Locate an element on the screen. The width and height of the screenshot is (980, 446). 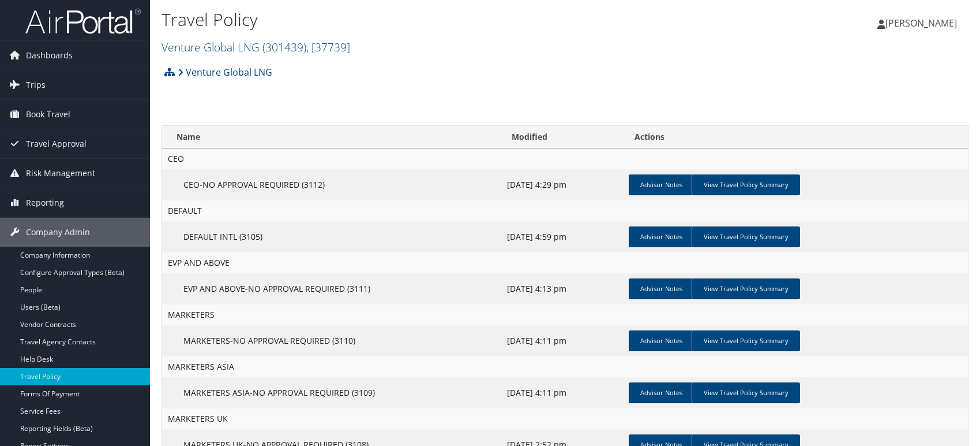
td: CEO-NO APPROVAL REQUIRED (3112) is located at coordinates (332, 185).